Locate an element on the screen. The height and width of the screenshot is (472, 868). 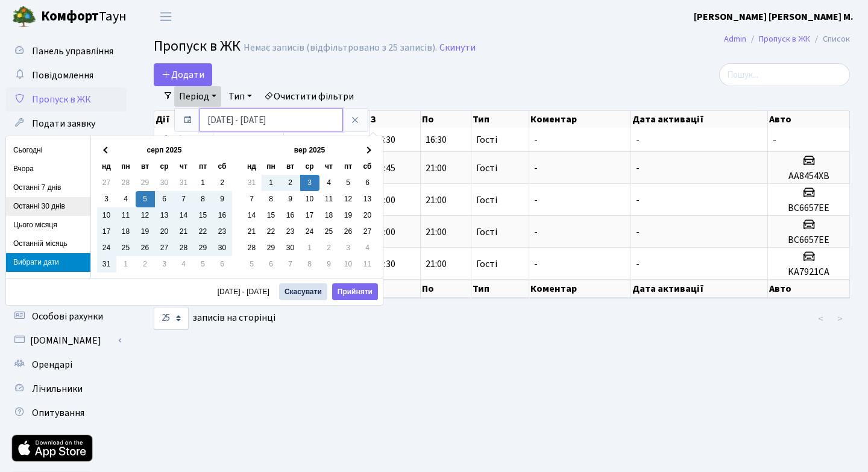
span: 11:30 is located at coordinates (384, 264).